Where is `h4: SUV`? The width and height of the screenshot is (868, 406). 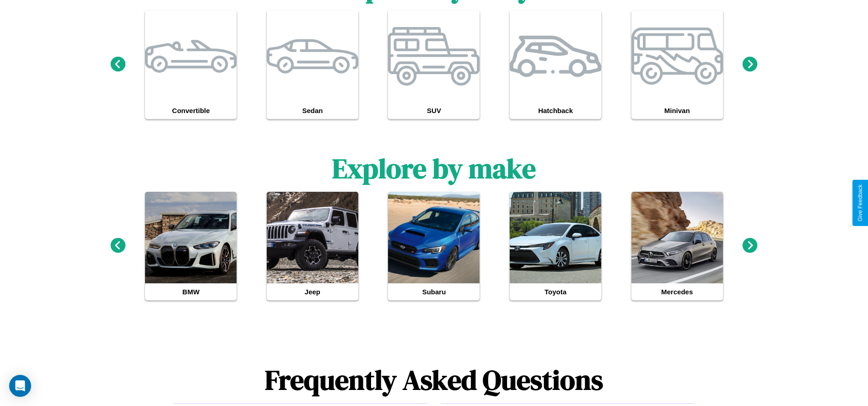 h4: SUV is located at coordinates (434, 110).